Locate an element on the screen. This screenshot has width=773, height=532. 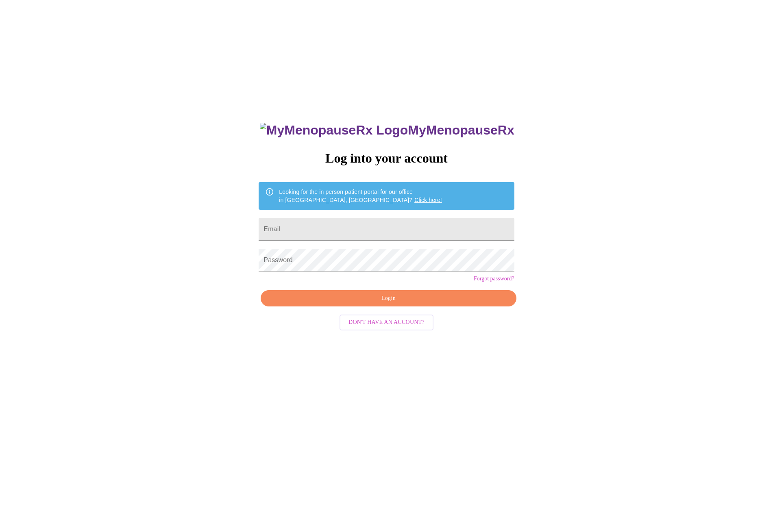
h3: Log into your account is located at coordinates (386, 158).